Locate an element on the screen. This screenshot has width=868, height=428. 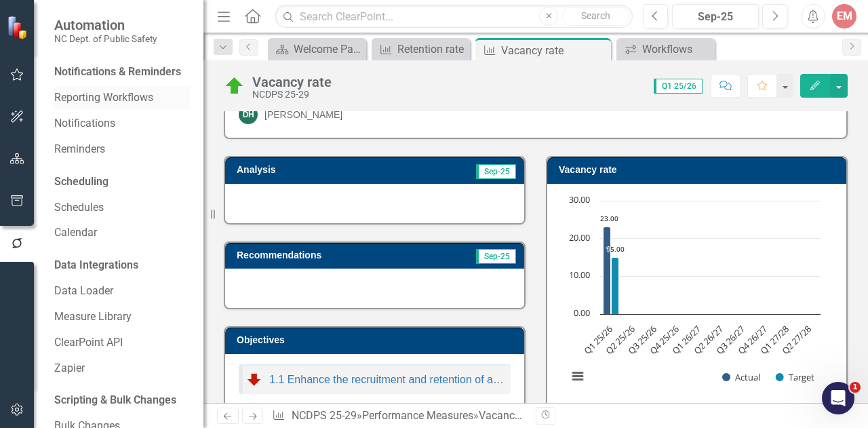
div: Data Integrations is located at coordinates (97, 265).